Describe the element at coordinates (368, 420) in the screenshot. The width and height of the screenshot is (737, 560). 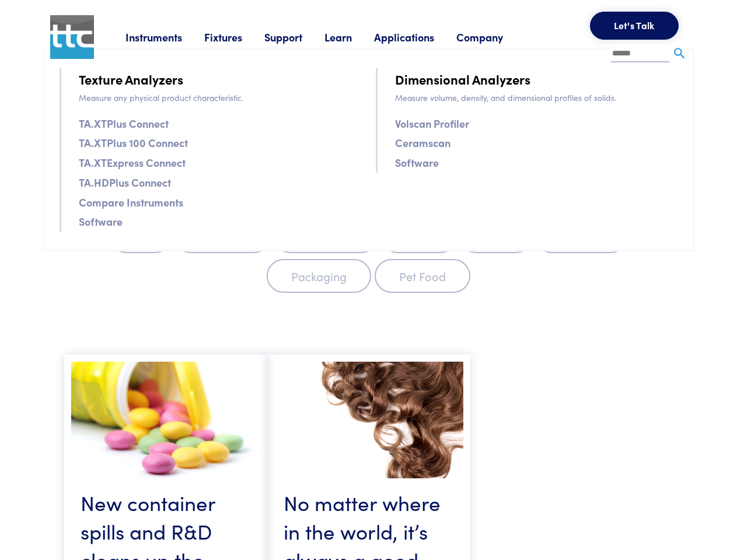
I see `img: haircare.jpg` at that location.